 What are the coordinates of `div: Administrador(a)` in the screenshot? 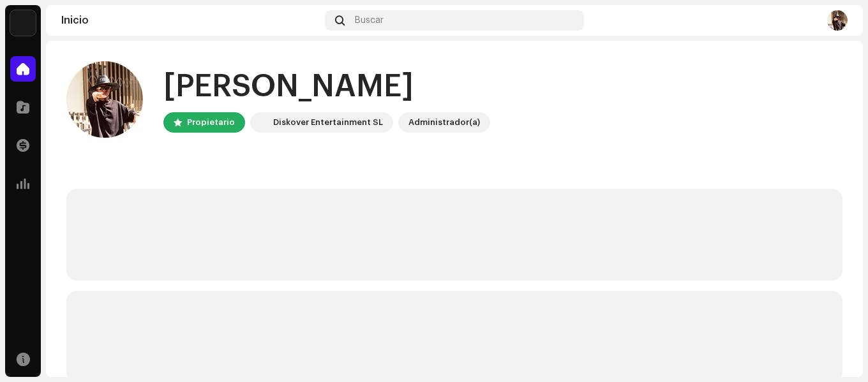 It's located at (444, 122).